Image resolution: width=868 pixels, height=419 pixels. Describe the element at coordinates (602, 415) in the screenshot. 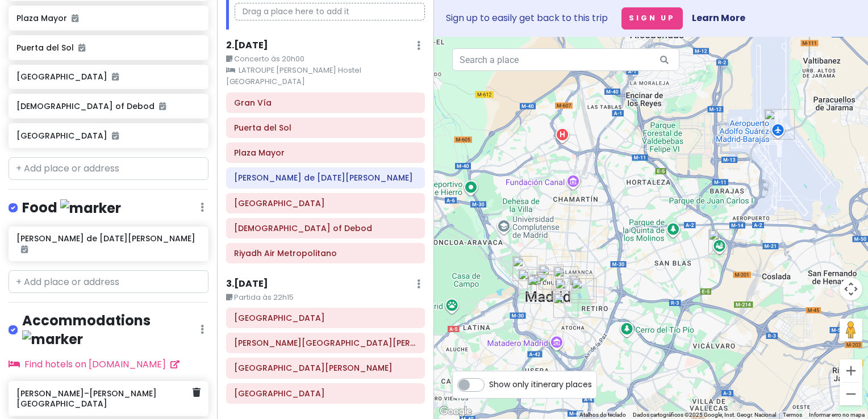

I see `button: Atalhos do teclado` at that location.